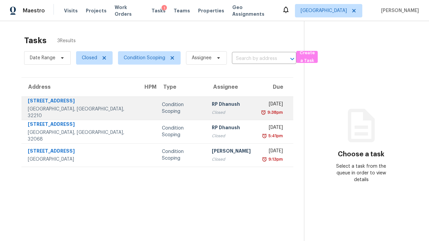  I want to click on h2: Tasks, so click(35, 41).